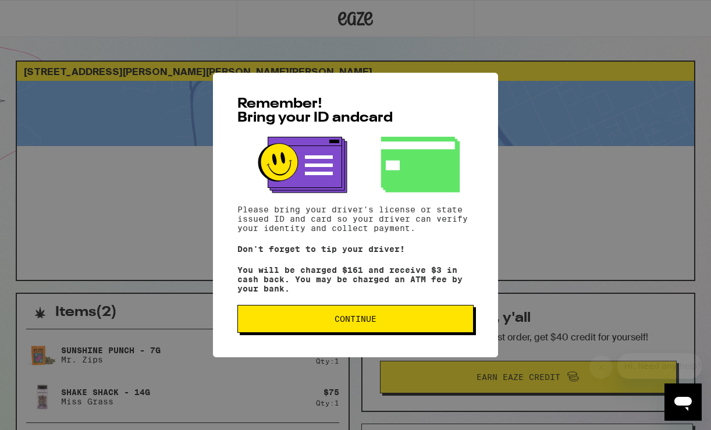  I want to click on p: Don't forget to tip your driver!, so click(355, 249).